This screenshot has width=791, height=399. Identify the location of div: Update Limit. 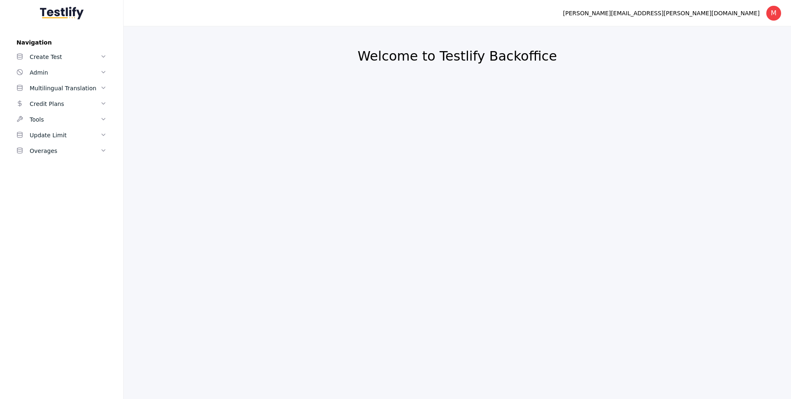
(65, 135).